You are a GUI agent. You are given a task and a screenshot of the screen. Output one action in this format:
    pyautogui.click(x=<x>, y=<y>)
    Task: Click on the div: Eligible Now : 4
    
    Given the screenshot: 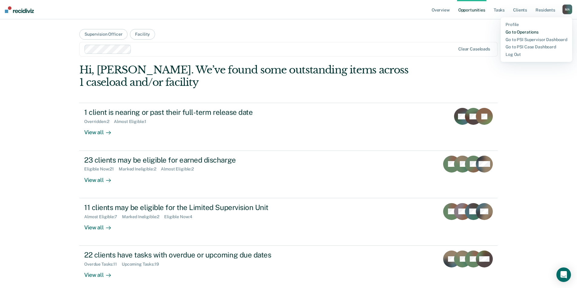 What is the action you would take?
    pyautogui.click(x=180, y=217)
    